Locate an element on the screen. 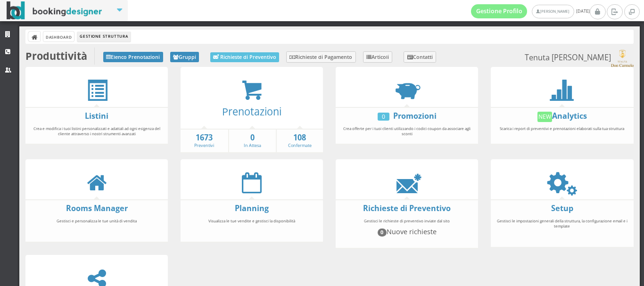 This screenshot has height=286, width=644. a: 0In Attesa is located at coordinates (252, 140).